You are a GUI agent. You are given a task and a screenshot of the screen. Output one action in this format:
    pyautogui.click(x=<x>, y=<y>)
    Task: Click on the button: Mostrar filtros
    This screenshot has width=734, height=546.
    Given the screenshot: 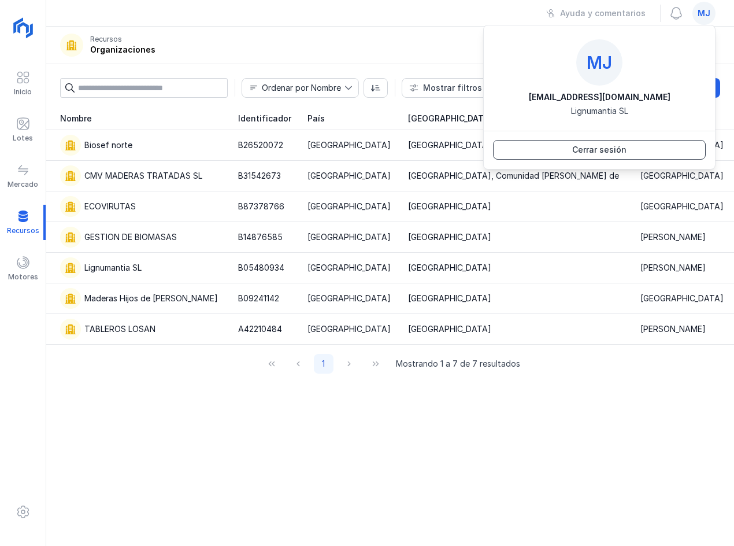 What is the action you would take?
    pyautogui.click(x=446, y=88)
    